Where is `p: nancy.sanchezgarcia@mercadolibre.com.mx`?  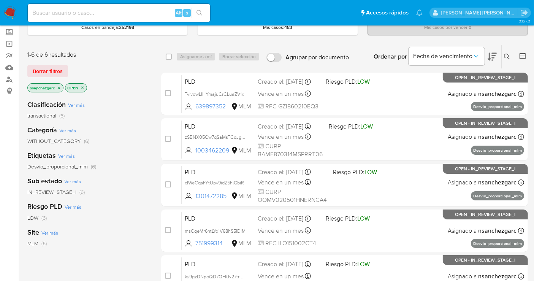
p: nancy.sanchezgarcia@mercadolibre.com.mx is located at coordinates (479, 13).